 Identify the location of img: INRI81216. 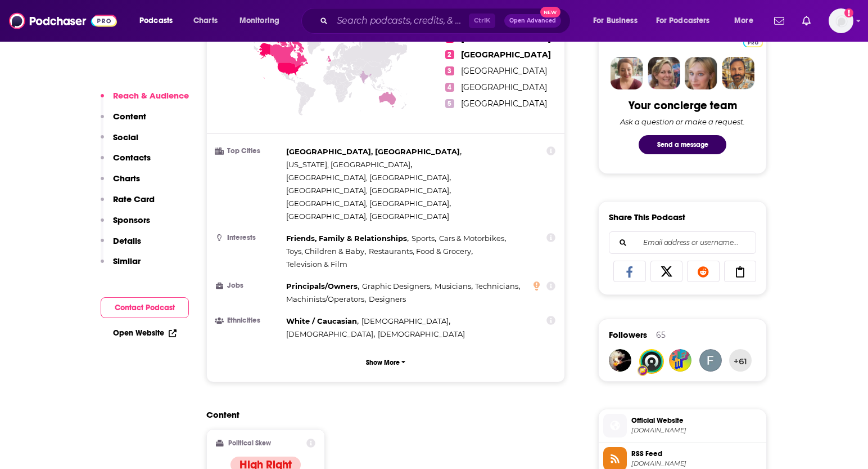
(680, 360).